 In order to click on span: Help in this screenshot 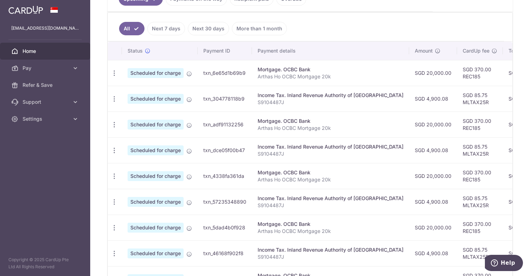, I will do `click(23, 8)`.